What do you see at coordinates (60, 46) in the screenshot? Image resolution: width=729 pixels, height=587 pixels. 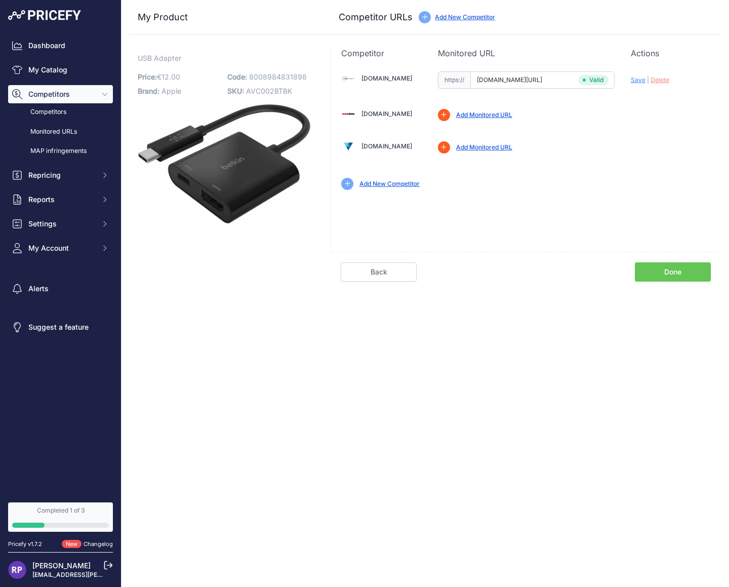 I see `a: Dashboard` at bounding box center [60, 46].